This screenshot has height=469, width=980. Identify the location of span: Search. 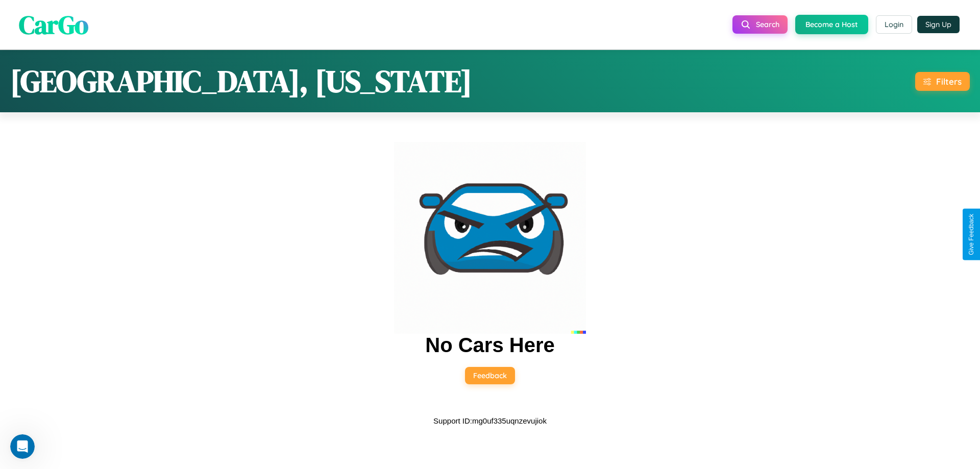
(768, 25).